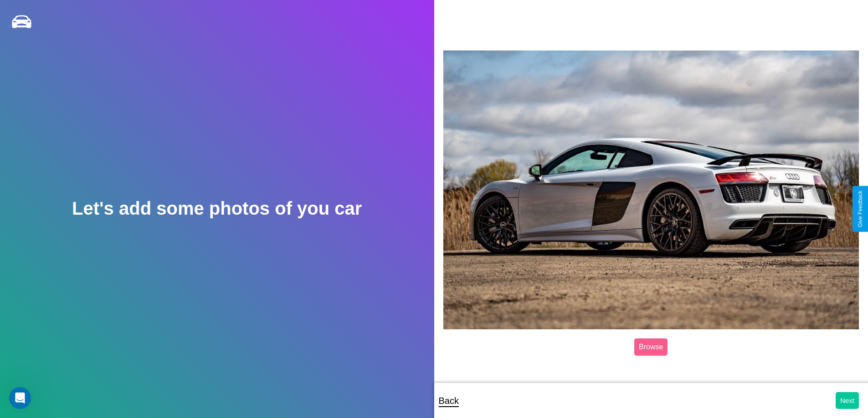 The width and height of the screenshot is (868, 418). Describe the element at coordinates (860, 209) in the screenshot. I see `div: Give Feedback` at that location.